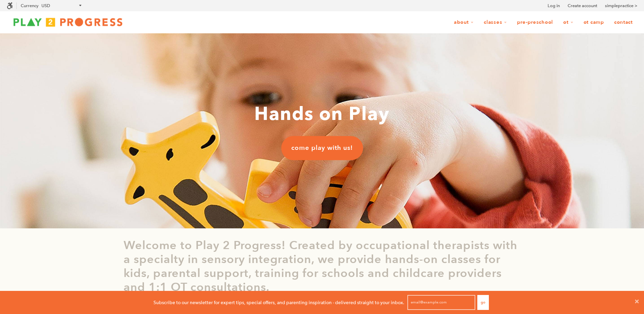 This screenshot has width=644, height=314. I want to click on a: Classes, so click(495, 23).